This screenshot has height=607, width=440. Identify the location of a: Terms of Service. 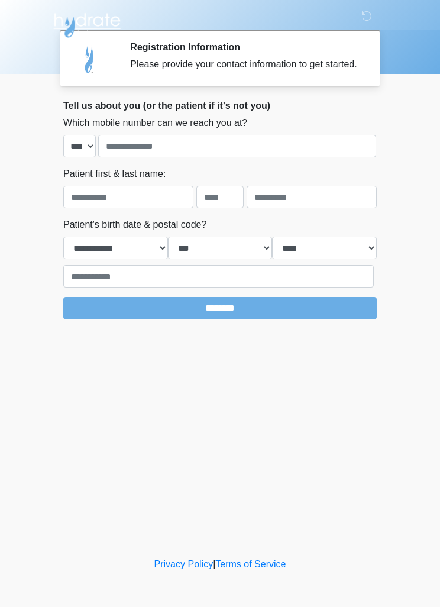
(250, 564).